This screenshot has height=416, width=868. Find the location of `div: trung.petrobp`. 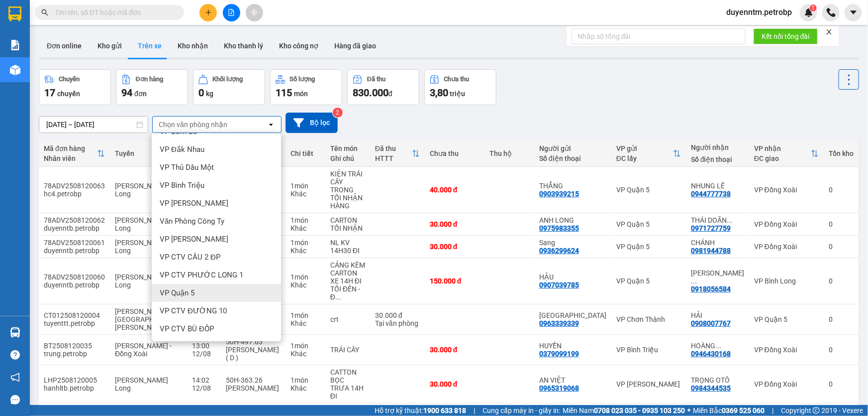

div: trung.petrobp is located at coordinates (74, 353).